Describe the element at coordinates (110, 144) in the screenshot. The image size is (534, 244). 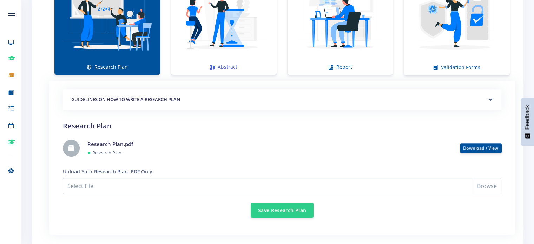
I see `a: Research Plan.pdf` at that location.